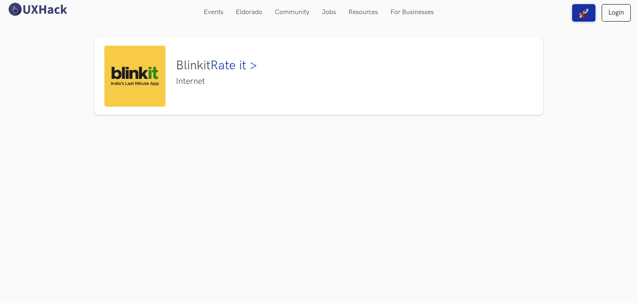 Image resolution: width=637 pixels, height=303 pixels. Describe the element at coordinates (616, 13) in the screenshot. I see `a: Login` at that location.